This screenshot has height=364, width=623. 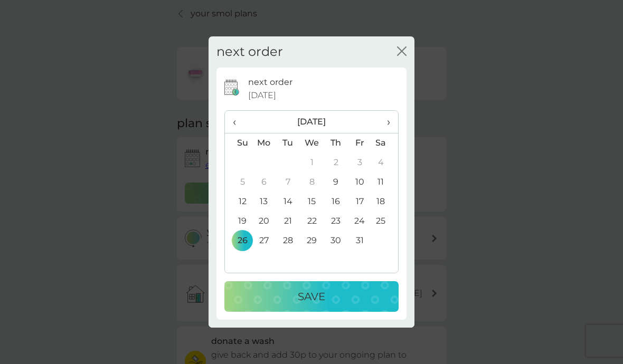 I want to click on td: 8, so click(x=312, y=182).